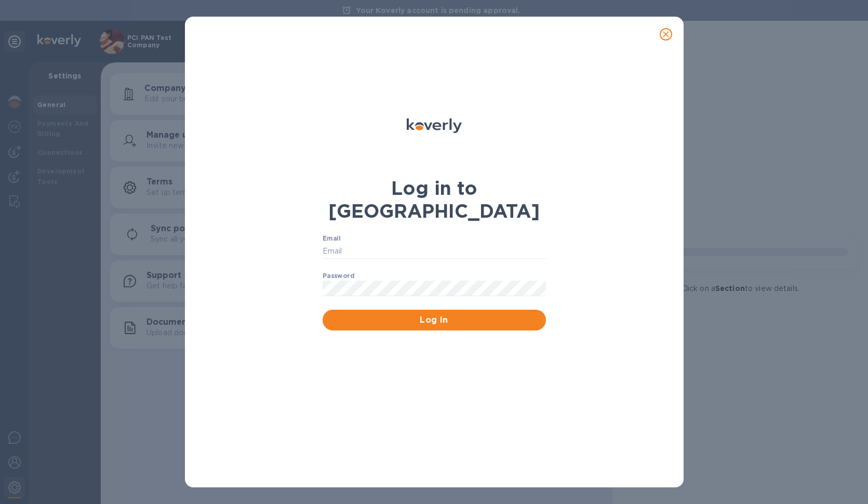 The image size is (868, 504). I want to click on label: Password, so click(338, 277).